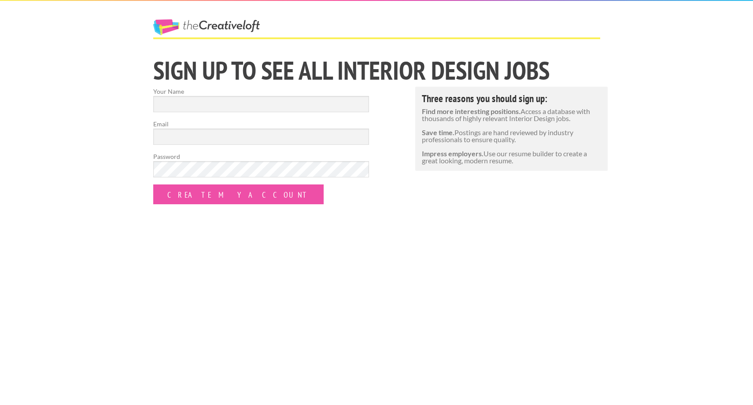  Describe the element at coordinates (261, 104) in the screenshot. I see `input: Your Name` at that location.